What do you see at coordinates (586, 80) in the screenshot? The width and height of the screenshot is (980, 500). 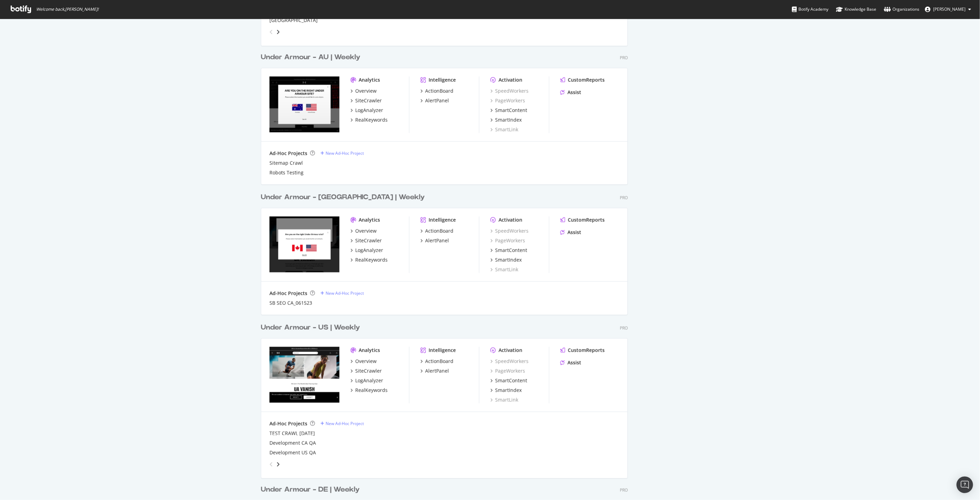 I see `div: CustomReports` at bounding box center [586, 80].